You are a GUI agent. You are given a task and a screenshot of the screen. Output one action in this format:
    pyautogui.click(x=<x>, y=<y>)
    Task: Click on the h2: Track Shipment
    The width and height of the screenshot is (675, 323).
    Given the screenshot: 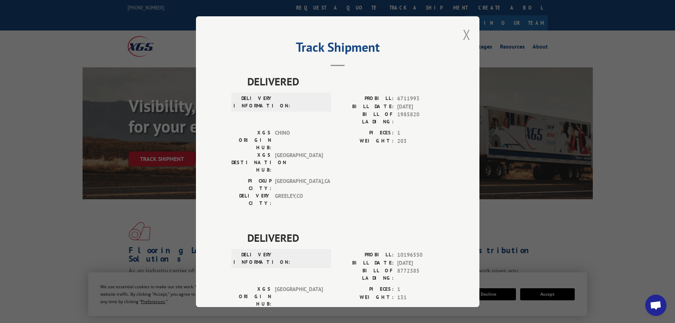 What is the action you would take?
    pyautogui.click(x=338, y=49)
    